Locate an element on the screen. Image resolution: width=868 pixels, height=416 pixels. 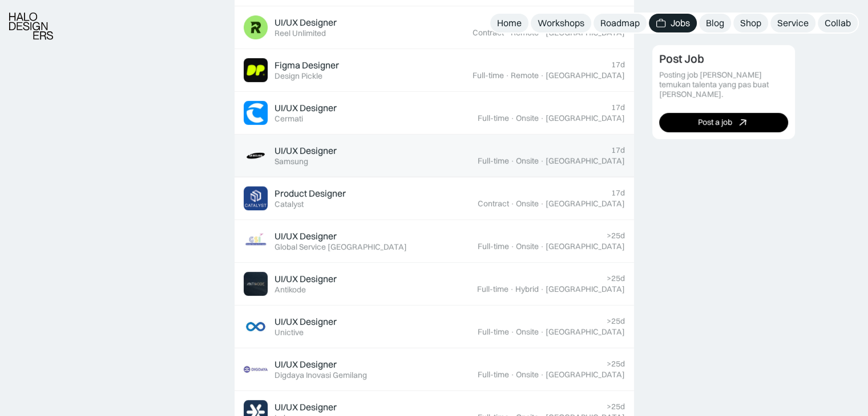
div: Collab is located at coordinates (837, 23).